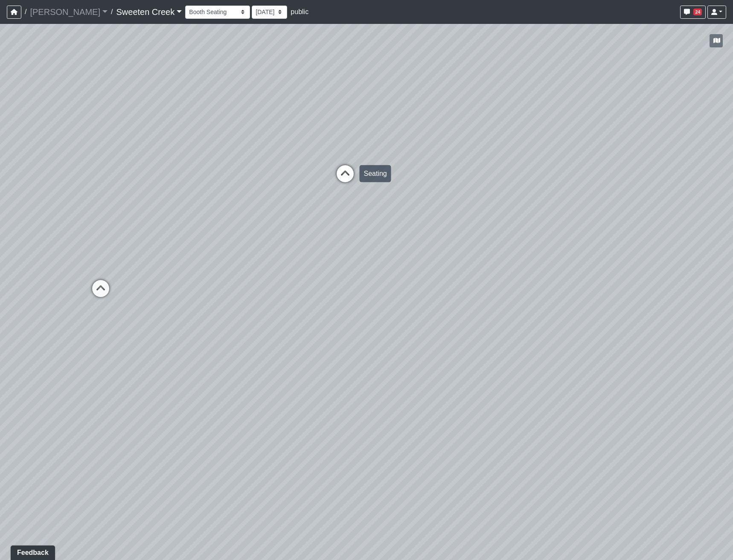 The width and height of the screenshot is (733, 560). Describe the element at coordinates (26, 10) in the screenshot. I see `button: Feedback` at that location.